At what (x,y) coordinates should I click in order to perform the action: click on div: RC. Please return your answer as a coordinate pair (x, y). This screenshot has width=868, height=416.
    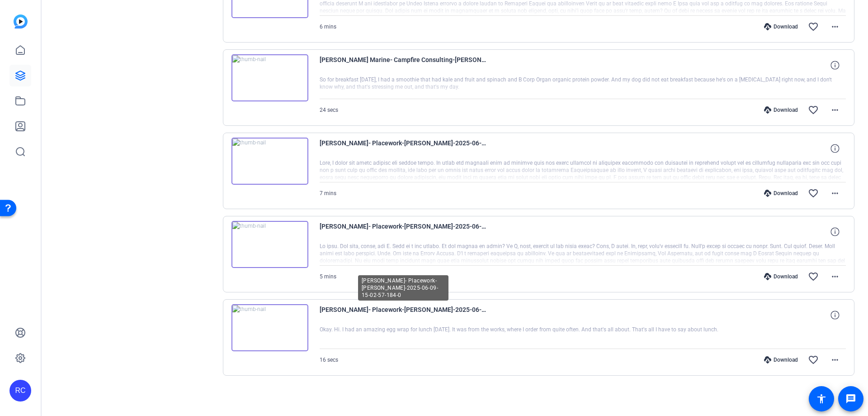
    Looking at the image, I should click on (21, 390).